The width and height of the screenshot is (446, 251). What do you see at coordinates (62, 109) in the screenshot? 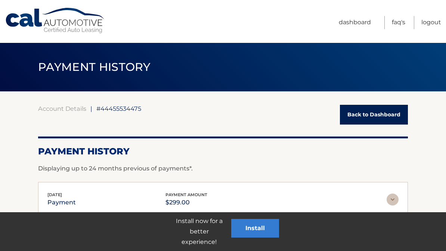
I see `a: Account Details` at bounding box center [62, 109].